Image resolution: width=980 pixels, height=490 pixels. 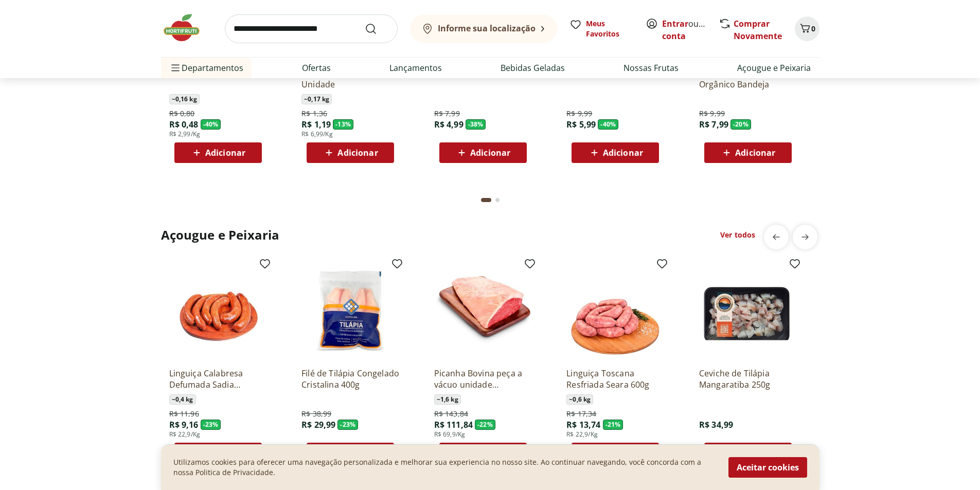 What do you see at coordinates (184, 99) in the screenshot?
I see `span: ~ 0,16 kg` at bounding box center [184, 99].